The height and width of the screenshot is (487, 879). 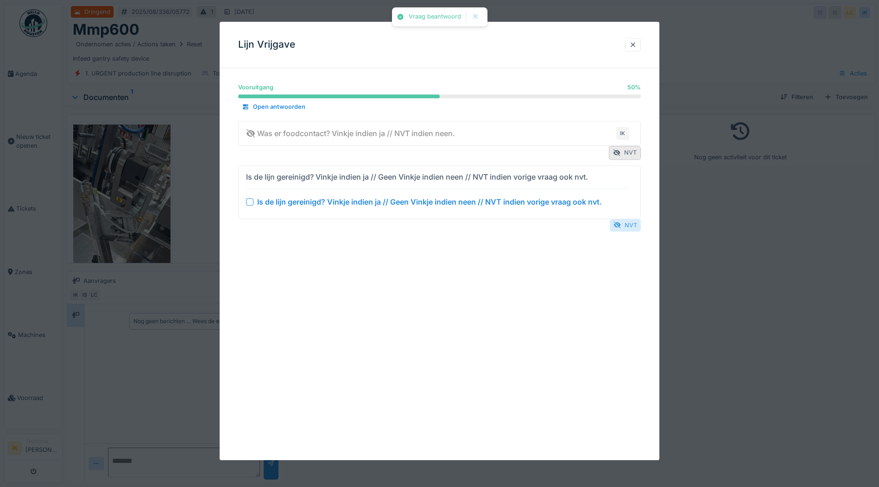 What do you see at coordinates (434, 17) in the screenshot?
I see `div: Vraag beantwoord` at bounding box center [434, 17].